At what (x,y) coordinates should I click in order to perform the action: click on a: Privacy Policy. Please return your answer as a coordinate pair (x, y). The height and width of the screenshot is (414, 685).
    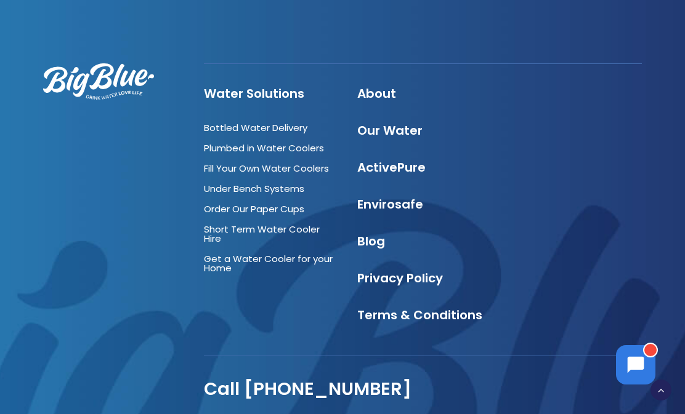
    Looking at the image, I should click on (400, 278).